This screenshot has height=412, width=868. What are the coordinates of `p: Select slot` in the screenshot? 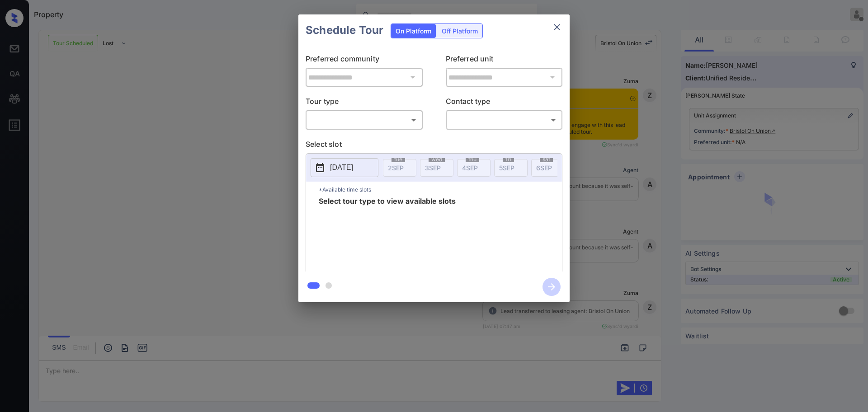 It's located at (434, 146).